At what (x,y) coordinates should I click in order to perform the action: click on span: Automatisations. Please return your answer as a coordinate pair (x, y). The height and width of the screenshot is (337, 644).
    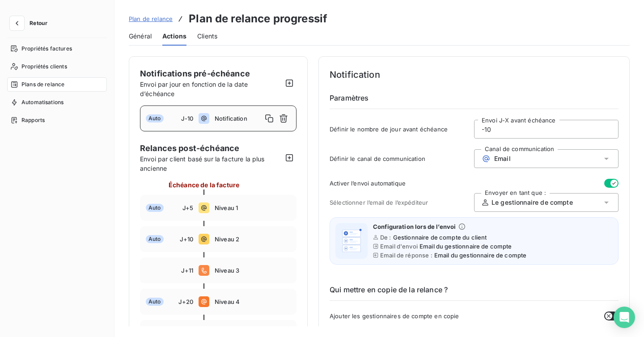
    Looking at the image, I should click on (42, 102).